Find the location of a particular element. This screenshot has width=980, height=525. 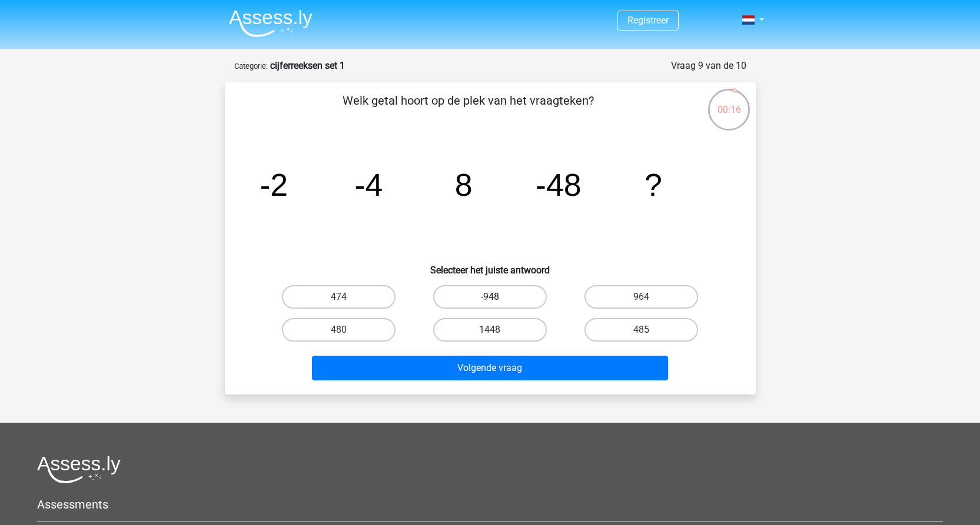

tspan: -2 is located at coordinates (274, 184).